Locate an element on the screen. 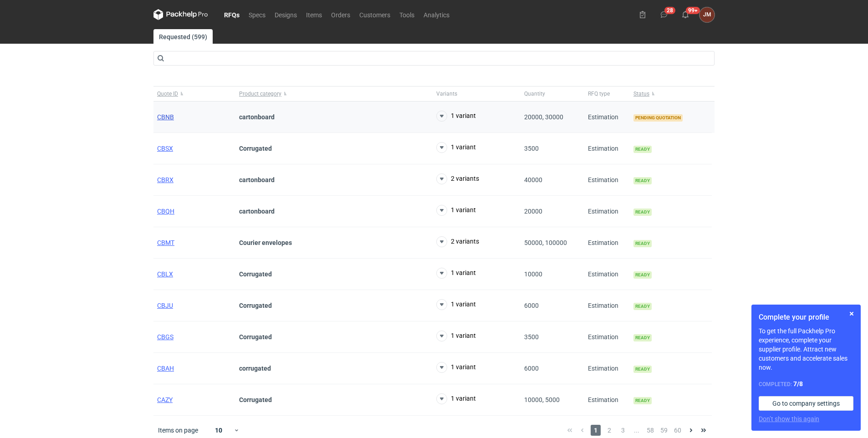 This screenshot has width=868, height=438. span: CBGS is located at coordinates (165, 337).